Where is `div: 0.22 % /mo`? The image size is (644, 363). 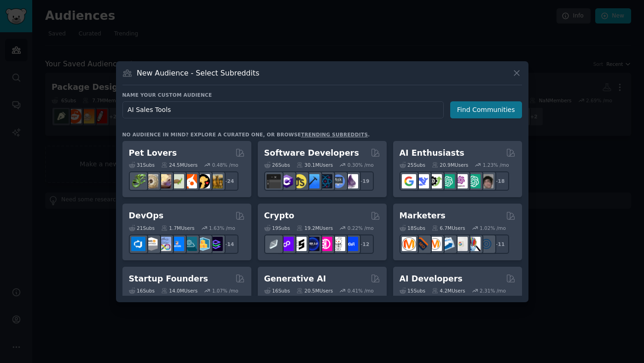
div: 0.22 % /mo is located at coordinates (361, 228).